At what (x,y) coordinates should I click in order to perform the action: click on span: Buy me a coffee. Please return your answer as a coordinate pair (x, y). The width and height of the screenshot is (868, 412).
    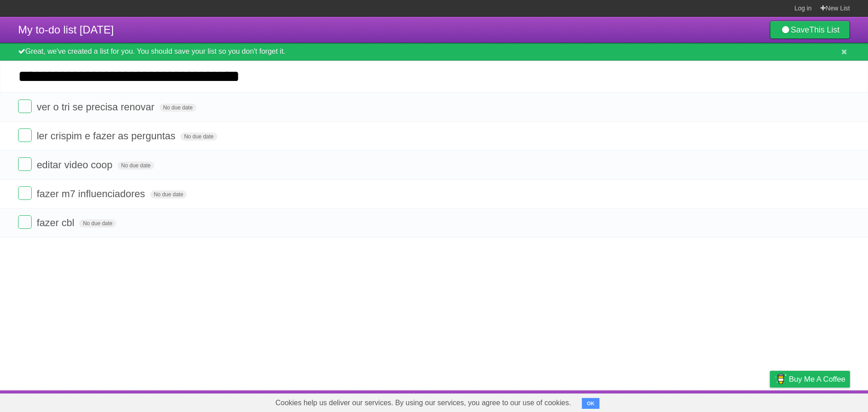
    Looking at the image, I should click on (817, 379).